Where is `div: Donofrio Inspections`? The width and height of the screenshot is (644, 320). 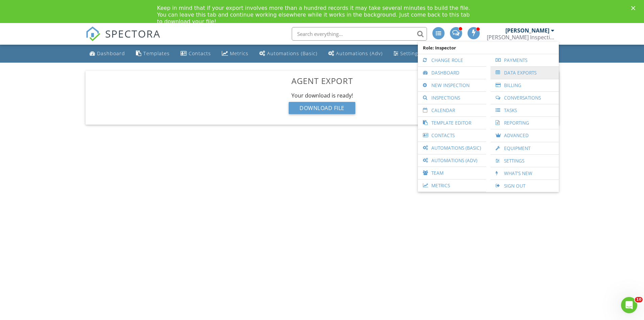 div: Donofrio Inspections is located at coordinates (521, 37).